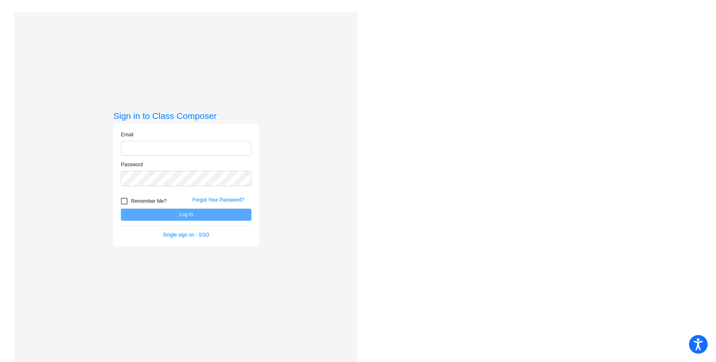 The image size is (716, 362). Describe the element at coordinates (132, 165) in the screenshot. I see `label: Password` at that location.